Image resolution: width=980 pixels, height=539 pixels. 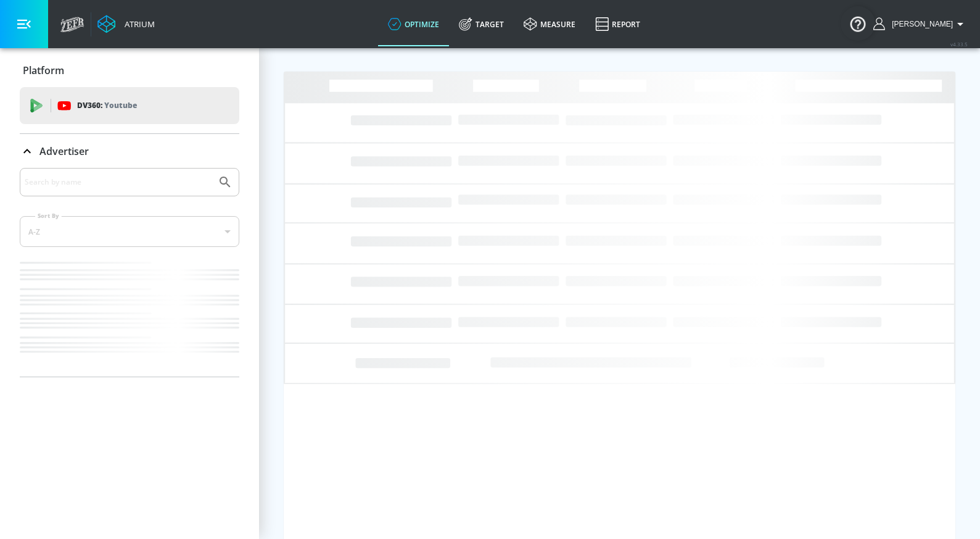 What do you see at coordinates (550, 24) in the screenshot?
I see `a: measure` at bounding box center [550, 24].